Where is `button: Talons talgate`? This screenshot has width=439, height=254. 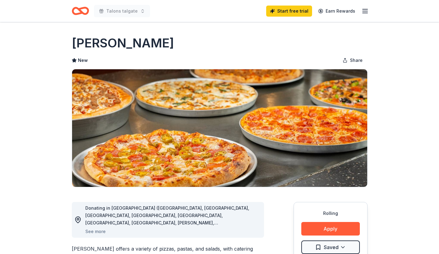
button: Talons talgate is located at coordinates (122, 11).